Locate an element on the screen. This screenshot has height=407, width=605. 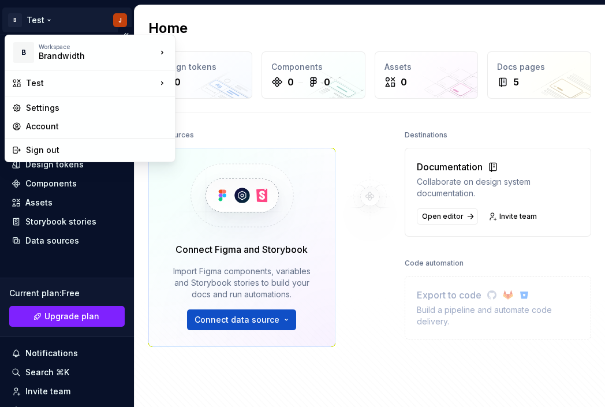
div: B is located at coordinates (24, 52).